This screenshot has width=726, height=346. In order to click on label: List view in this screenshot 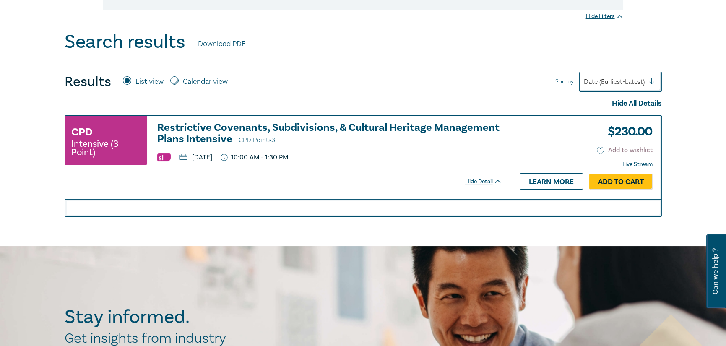, I will do `click(149, 82)`.